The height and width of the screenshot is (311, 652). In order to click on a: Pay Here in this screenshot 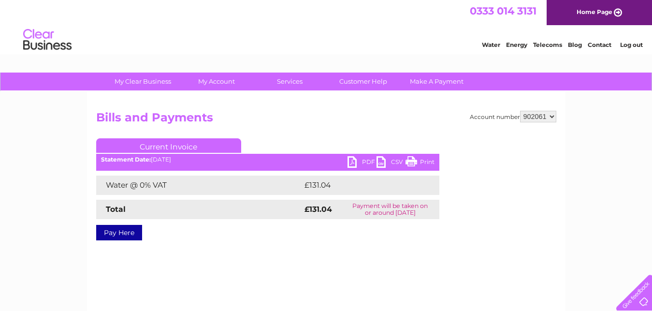, I will do `click(119, 233)`.